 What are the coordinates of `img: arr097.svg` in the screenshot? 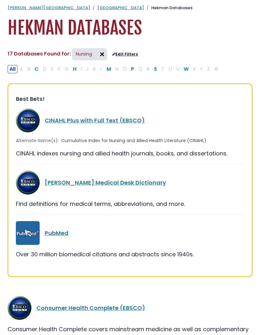 It's located at (102, 54).